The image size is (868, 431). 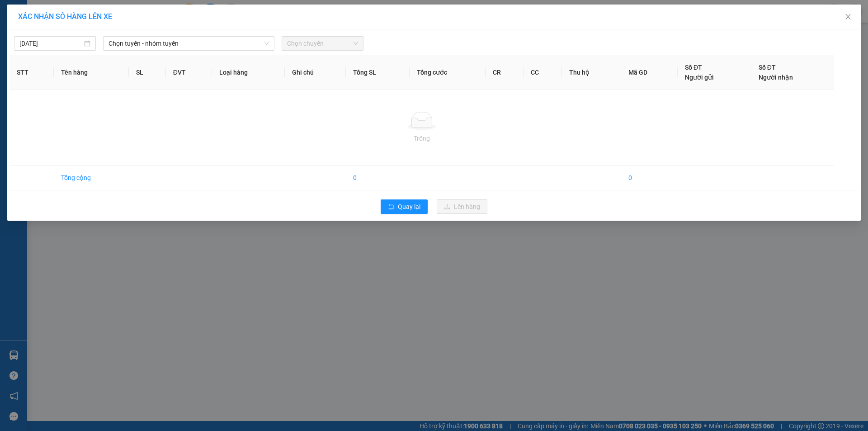 I want to click on th: Thu hộ, so click(x=591, y=72).